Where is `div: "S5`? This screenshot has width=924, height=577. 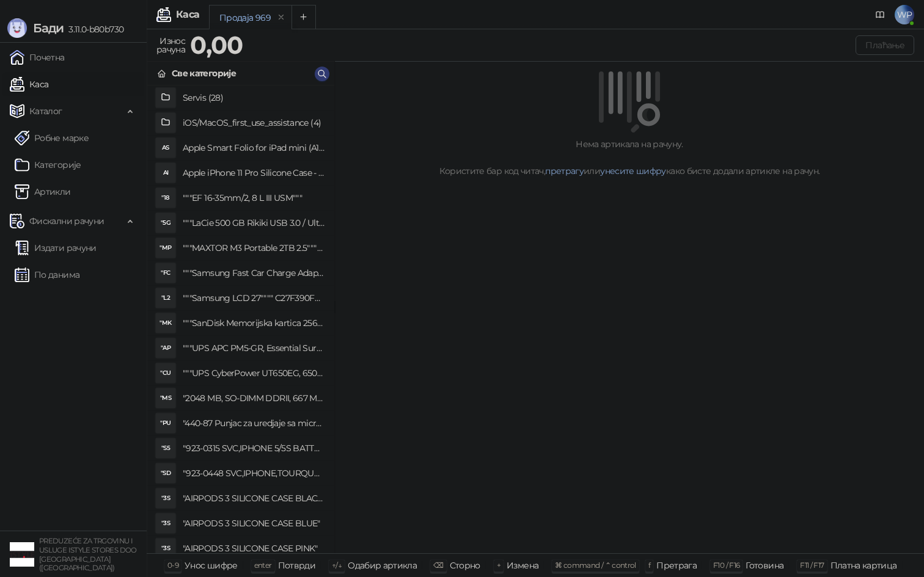
div: "S5 is located at coordinates (166, 449).